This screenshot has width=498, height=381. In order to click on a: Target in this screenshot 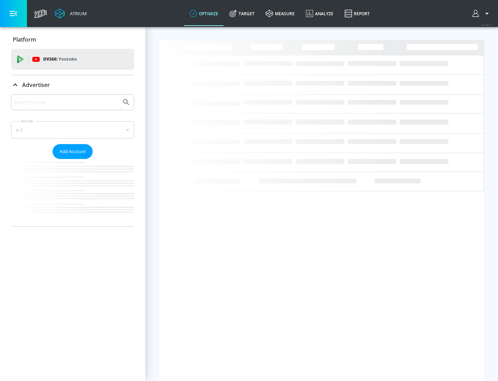, I will do `click(242, 14)`.